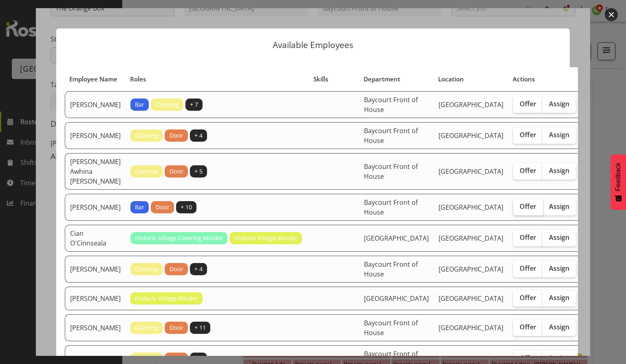 Image resolution: width=626 pixels, height=364 pixels. Describe the element at coordinates (93, 79) in the screenshot. I see `span: Employee Name` at that location.